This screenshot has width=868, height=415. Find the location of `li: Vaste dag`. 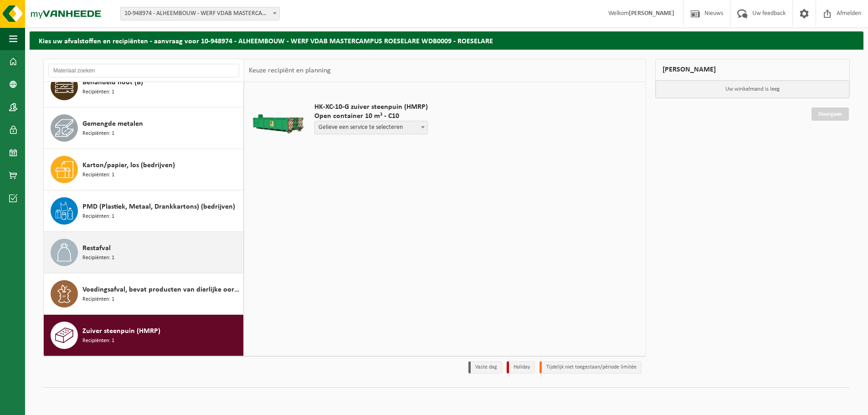

li: Vaste dag is located at coordinates (485, 367).